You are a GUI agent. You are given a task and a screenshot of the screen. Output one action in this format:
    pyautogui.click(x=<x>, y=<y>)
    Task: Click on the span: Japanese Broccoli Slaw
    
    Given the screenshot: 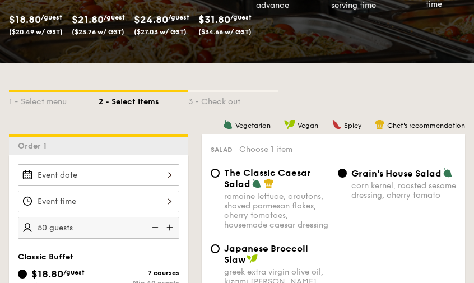 What is the action you would take?
    pyautogui.click(x=266, y=254)
    